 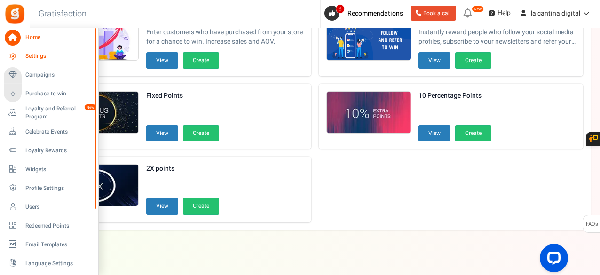 I want to click on span: Instantly reward people who follow your social media profiles, subscribe to your newsletters and ..., so click(x=497, y=37).